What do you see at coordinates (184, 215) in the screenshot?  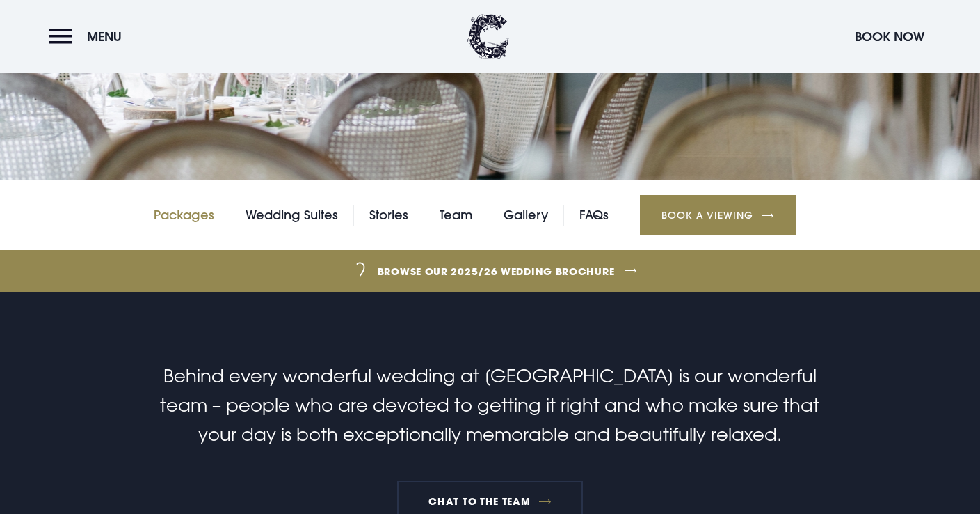 I see `a: Packages` at bounding box center [184, 215].